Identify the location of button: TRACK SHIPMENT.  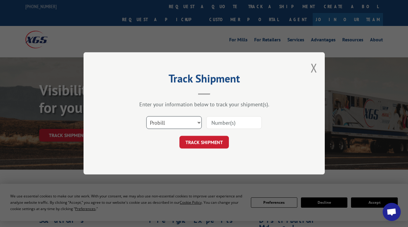
(204, 142).